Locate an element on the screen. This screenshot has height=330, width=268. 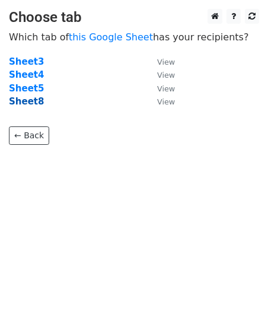
p: Which tab of has your recipients? is located at coordinates (134, 37).